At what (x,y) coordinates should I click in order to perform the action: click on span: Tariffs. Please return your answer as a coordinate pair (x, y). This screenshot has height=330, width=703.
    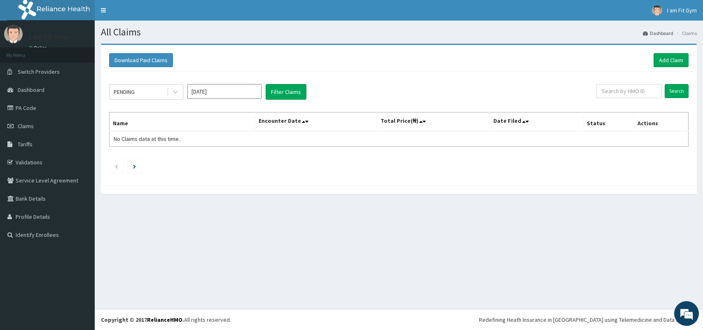
    Looking at the image, I should click on (25, 144).